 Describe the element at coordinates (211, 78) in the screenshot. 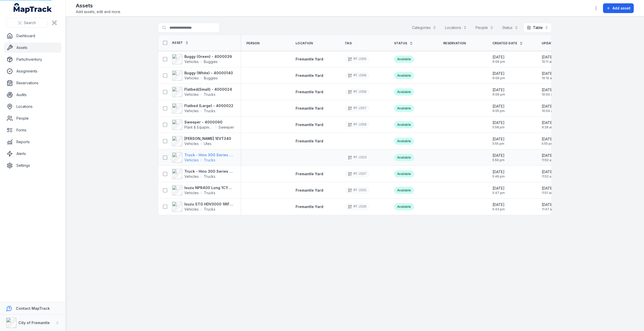

I see `span: Buggies` at that location.